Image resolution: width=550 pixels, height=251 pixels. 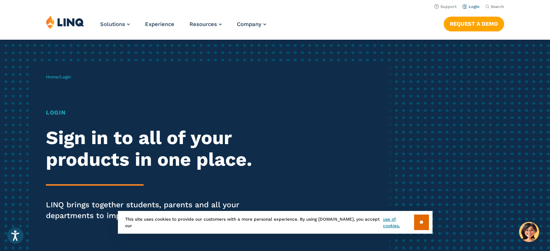 What do you see at coordinates (474, 23) in the screenshot?
I see `nav: Button Navigation` at bounding box center [474, 23].